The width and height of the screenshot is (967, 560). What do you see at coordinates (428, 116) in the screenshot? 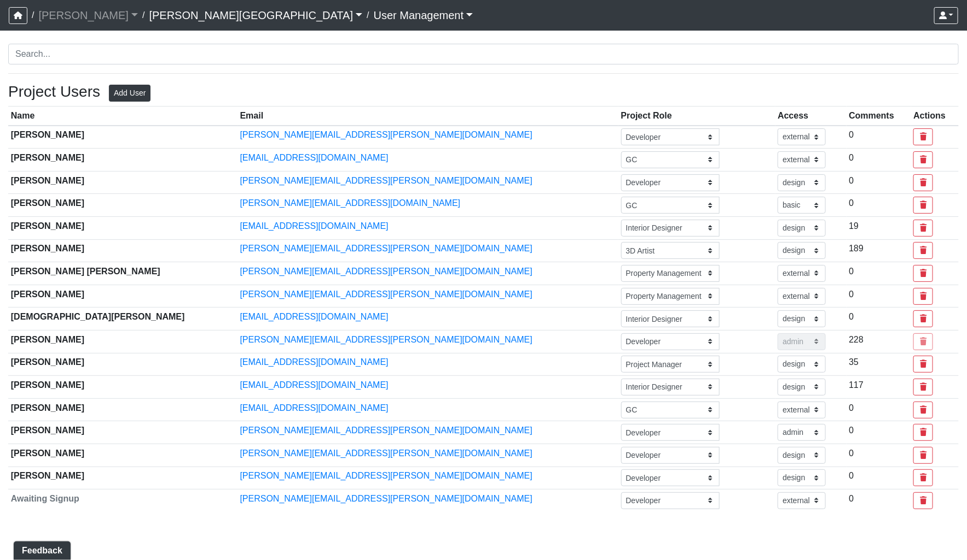
I see `th: Email` at bounding box center [428, 116].